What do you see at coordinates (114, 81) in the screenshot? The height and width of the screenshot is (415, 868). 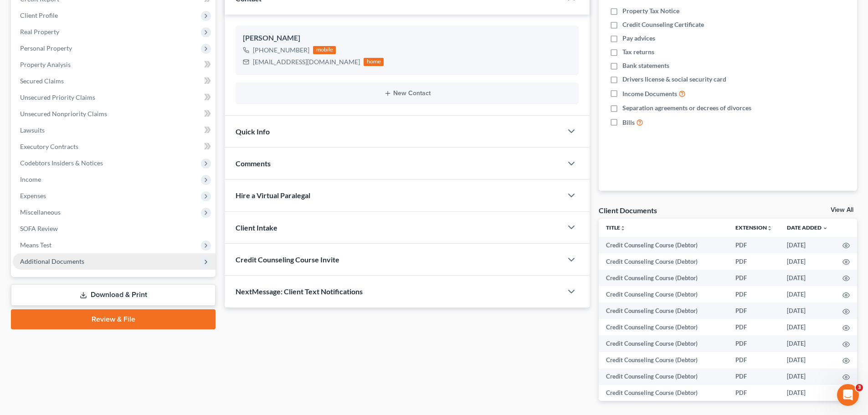 I see `a: Secured Claims` at bounding box center [114, 81].